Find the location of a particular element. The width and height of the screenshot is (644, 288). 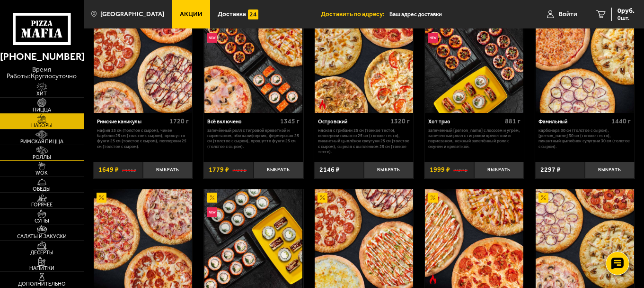

div: Хот трио is located at coordinates (465, 122).